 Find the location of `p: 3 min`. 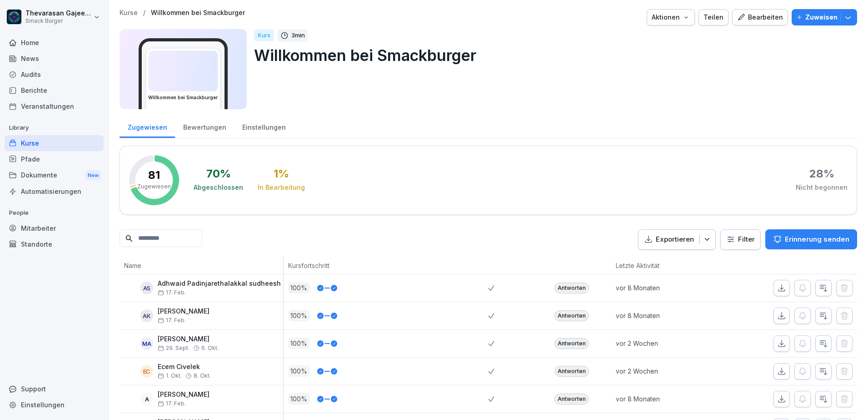

p: 3 min is located at coordinates (298, 35).